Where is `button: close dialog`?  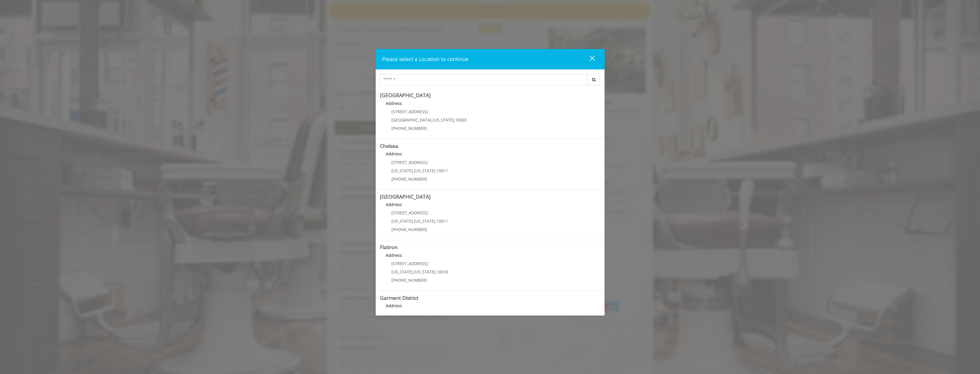 button: close dialog is located at coordinates (588, 59).